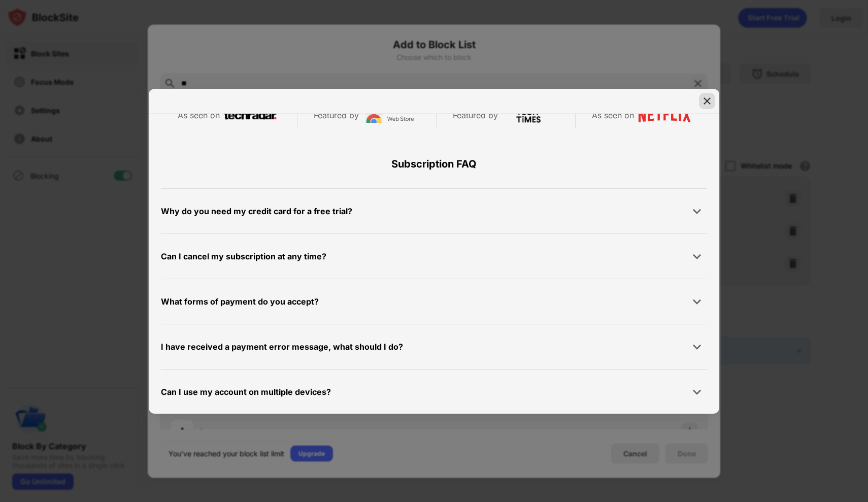 Image resolution: width=868 pixels, height=502 pixels. I want to click on img: chrome-web-store-logo, so click(389, 115).